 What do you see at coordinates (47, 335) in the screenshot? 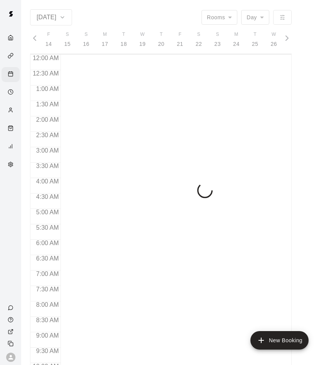
I see `span: 9:00 AM` at bounding box center [47, 335].